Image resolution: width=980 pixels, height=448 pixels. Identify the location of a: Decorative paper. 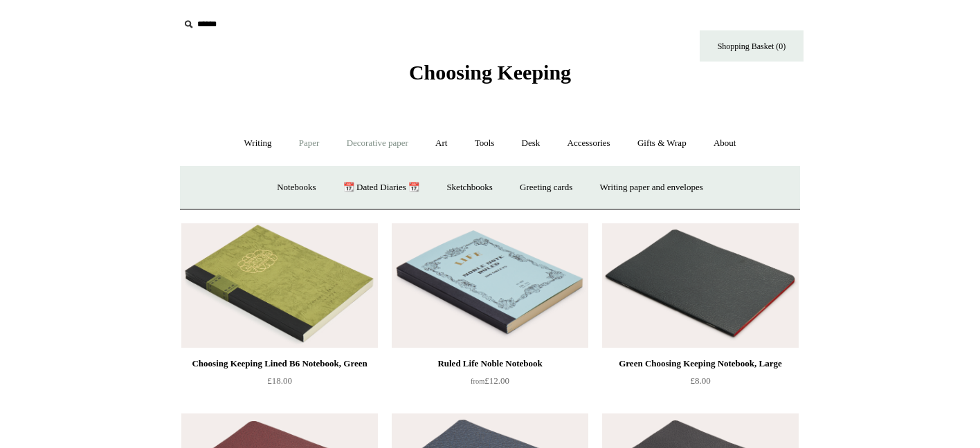
(377, 143).